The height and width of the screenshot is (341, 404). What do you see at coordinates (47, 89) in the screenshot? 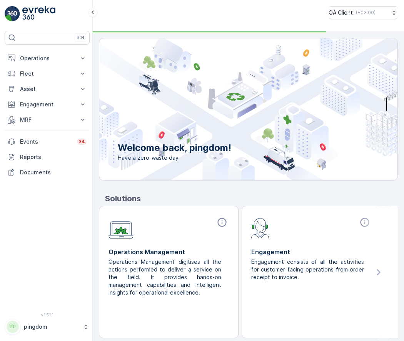
I see `button: Asset` at bounding box center [47, 89].